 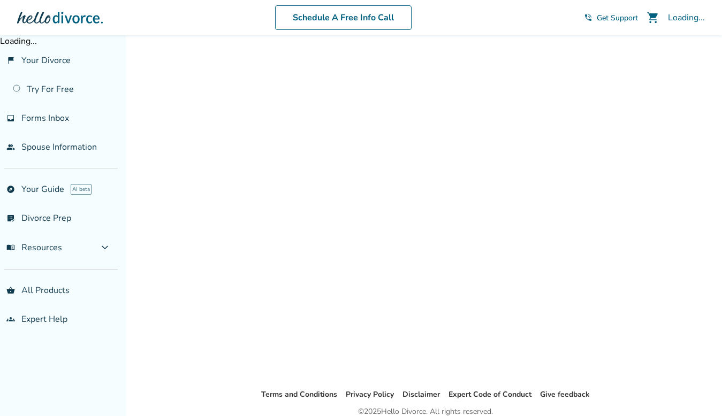 I want to click on span: Resources, so click(x=34, y=248).